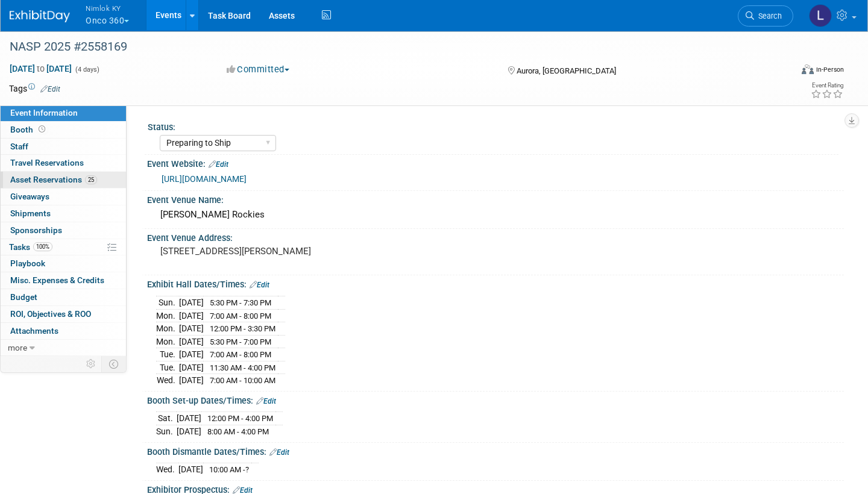 This screenshot has height=494, width=868. What do you see at coordinates (64, 280) in the screenshot?
I see `a: Misc. Expenses & Credits` at bounding box center [64, 280].